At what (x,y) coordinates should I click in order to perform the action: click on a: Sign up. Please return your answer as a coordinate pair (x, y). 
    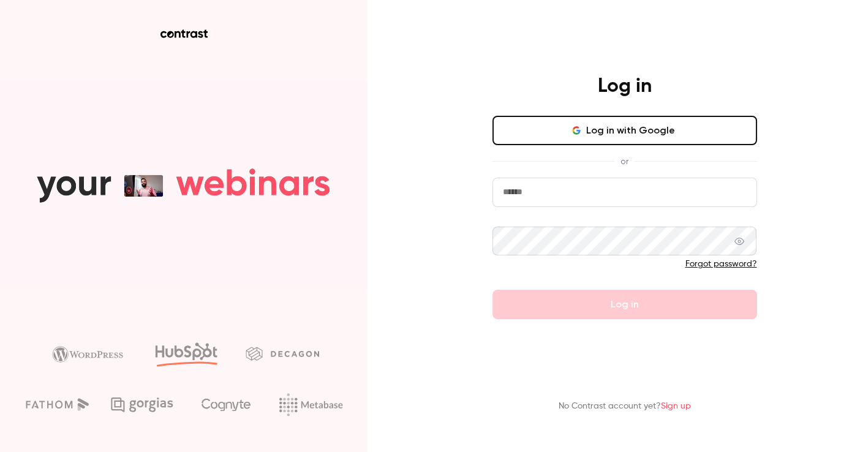
    Looking at the image, I should click on (676, 406).